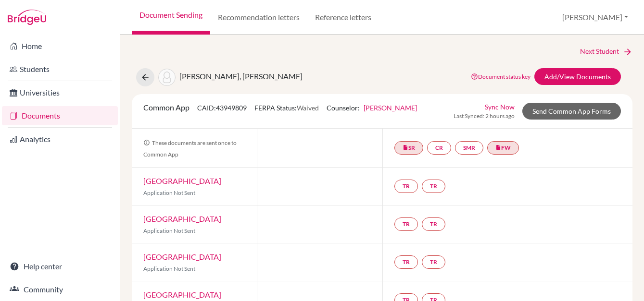  I want to click on a: Sync Now, so click(500, 107).